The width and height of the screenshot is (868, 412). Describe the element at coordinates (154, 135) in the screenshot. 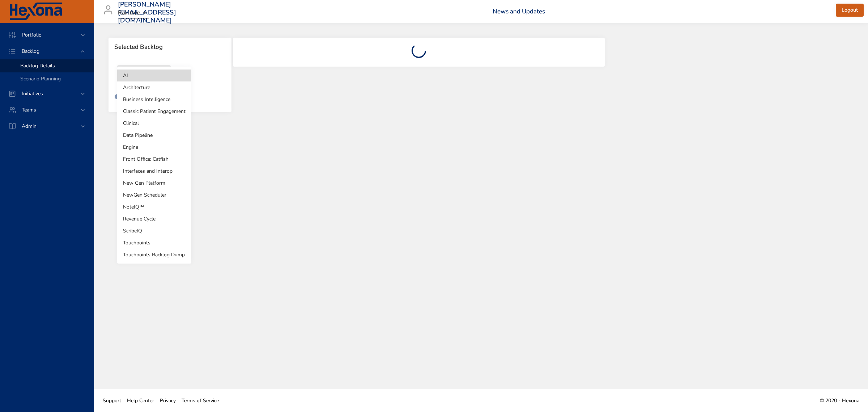

I see `li: Data Pipeline` at that location.